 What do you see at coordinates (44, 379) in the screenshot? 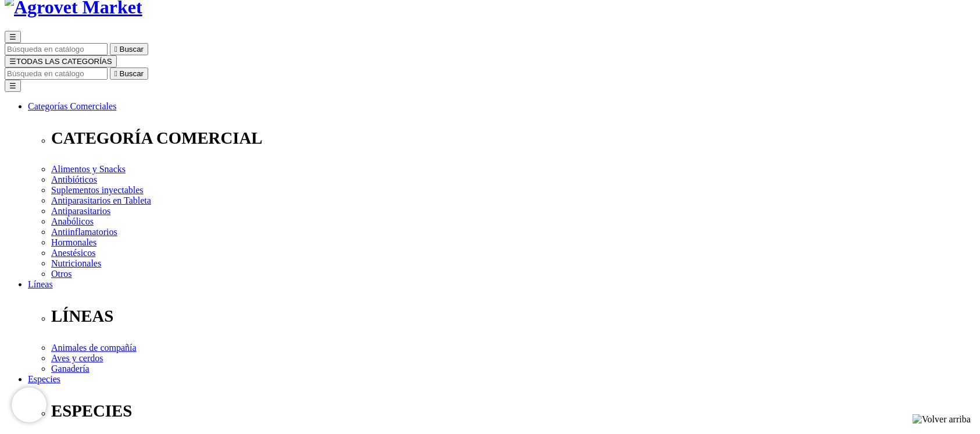
I see `span: Especies` at bounding box center [44, 379].